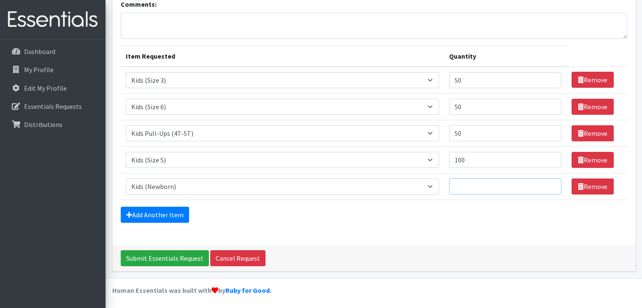 This screenshot has height=308, width=642. I want to click on a: Distributions, so click(53, 124).